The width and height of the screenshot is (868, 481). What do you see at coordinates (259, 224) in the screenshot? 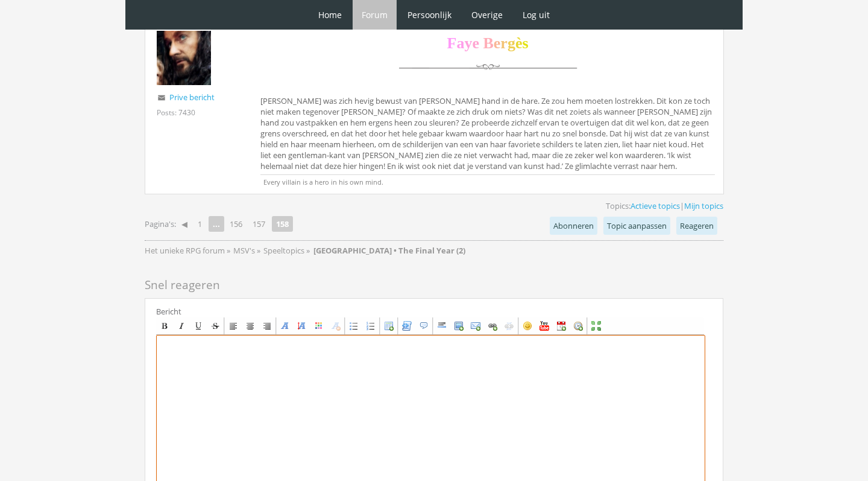
I see `a: 157` at bounding box center [259, 224].